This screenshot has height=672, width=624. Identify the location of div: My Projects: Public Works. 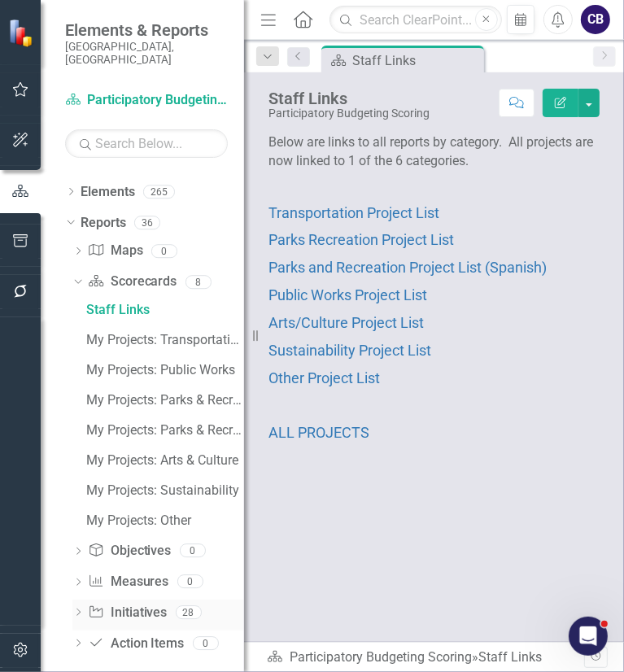
(165, 370).